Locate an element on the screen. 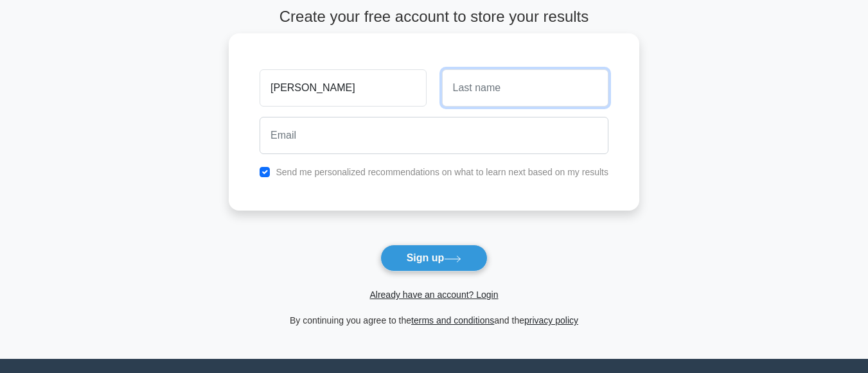 The image size is (868, 373). a: terms and conditions is located at coordinates (452, 320).